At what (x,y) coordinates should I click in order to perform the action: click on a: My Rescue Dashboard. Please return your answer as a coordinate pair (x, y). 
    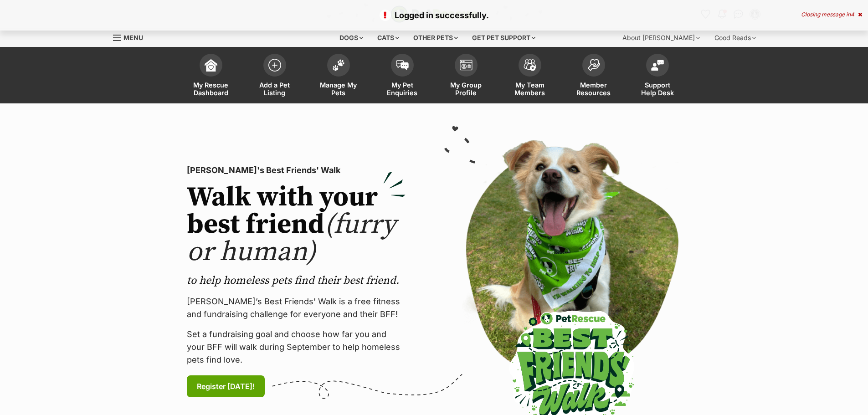
    Looking at the image, I should click on (211, 76).